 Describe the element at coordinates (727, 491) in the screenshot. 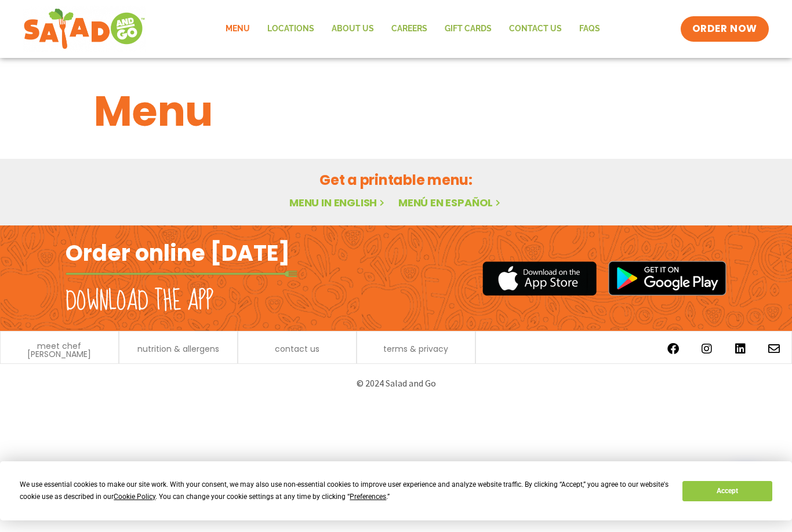

I see `button: Accept` at that location.